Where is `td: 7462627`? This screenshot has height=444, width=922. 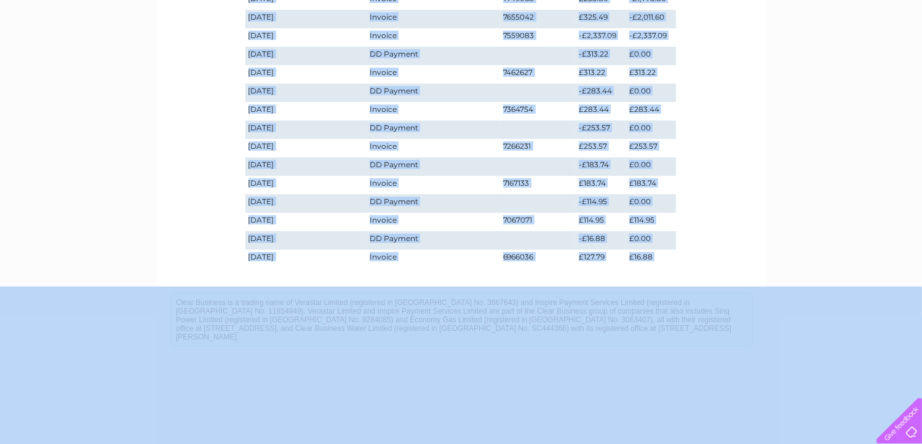
td: 7462627 is located at coordinates (538, 74).